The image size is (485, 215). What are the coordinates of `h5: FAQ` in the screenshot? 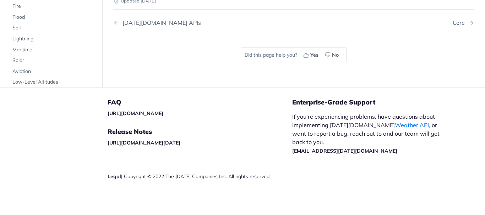 It's located at (200, 103).